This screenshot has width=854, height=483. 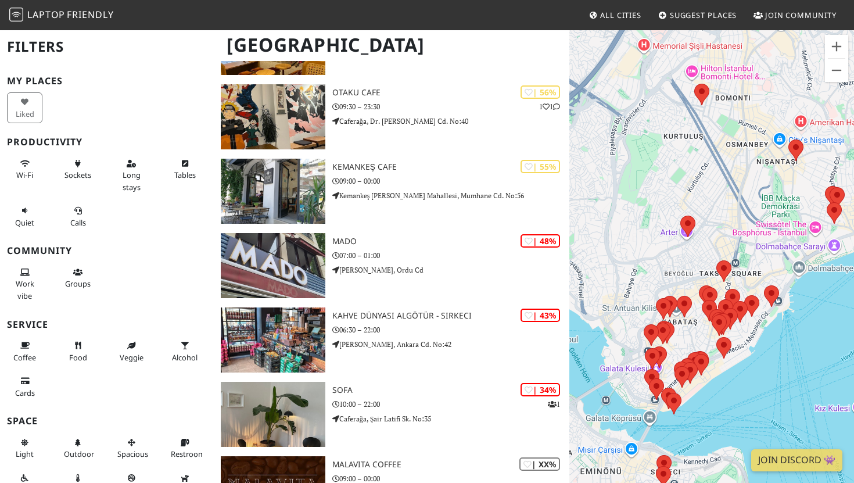 What do you see at coordinates (185, 175) in the screenshot?
I see `span: Work-friendly tables` at bounding box center [185, 175].